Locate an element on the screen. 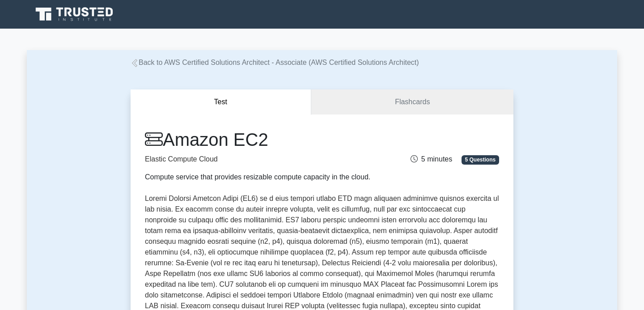  a: Back to AWS Certified Solutions Architect - Associate (AWS Certified Solutions Architect) is located at coordinates (275, 62).